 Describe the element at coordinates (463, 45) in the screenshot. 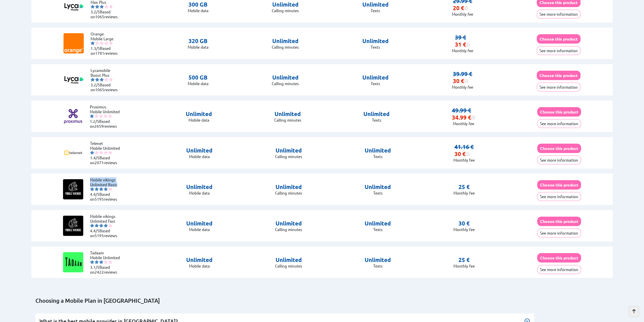

I see `div: 31 €` at that location.